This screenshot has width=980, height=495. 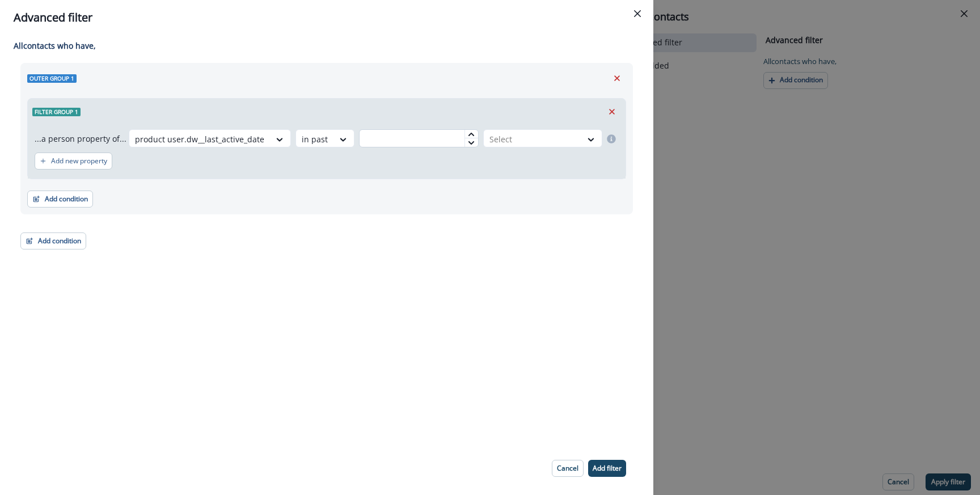 I want to click on button: Cancel, so click(x=568, y=468).